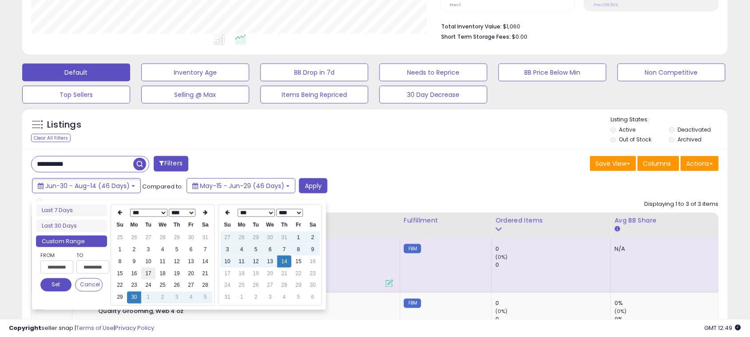 Image resolution: width=750 pixels, height=337 pixels. Describe the element at coordinates (195, 72) in the screenshot. I see `button: Inventory Age` at that location.